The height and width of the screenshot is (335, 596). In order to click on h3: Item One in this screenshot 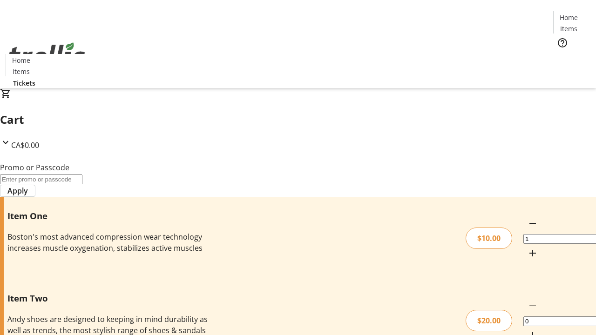, I will do `click(109, 216)`.